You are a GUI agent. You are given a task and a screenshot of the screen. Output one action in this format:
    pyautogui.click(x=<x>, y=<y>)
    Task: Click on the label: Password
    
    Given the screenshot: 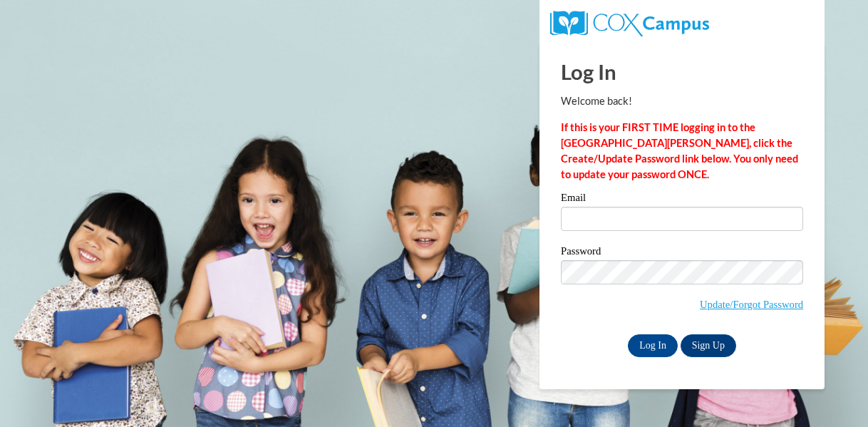 What is the action you would take?
    pyautogui.click(x=682, y=253)
    